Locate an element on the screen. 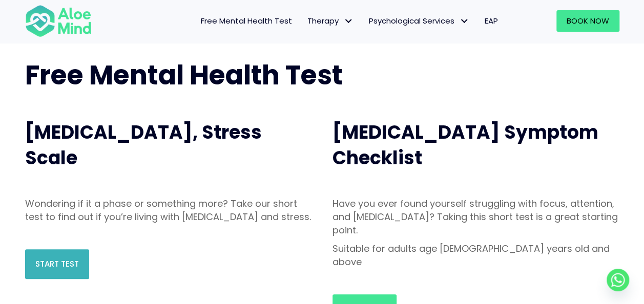 The image size is (644, 304). span: Book Now is located at coordinates (588, 20).